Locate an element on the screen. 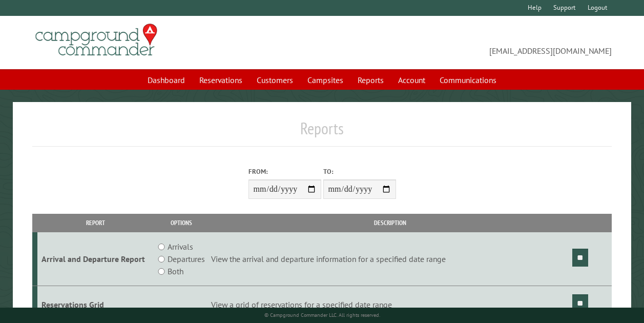 The image size is (644, 323). label: Departures is located at coordinates (186, 259).